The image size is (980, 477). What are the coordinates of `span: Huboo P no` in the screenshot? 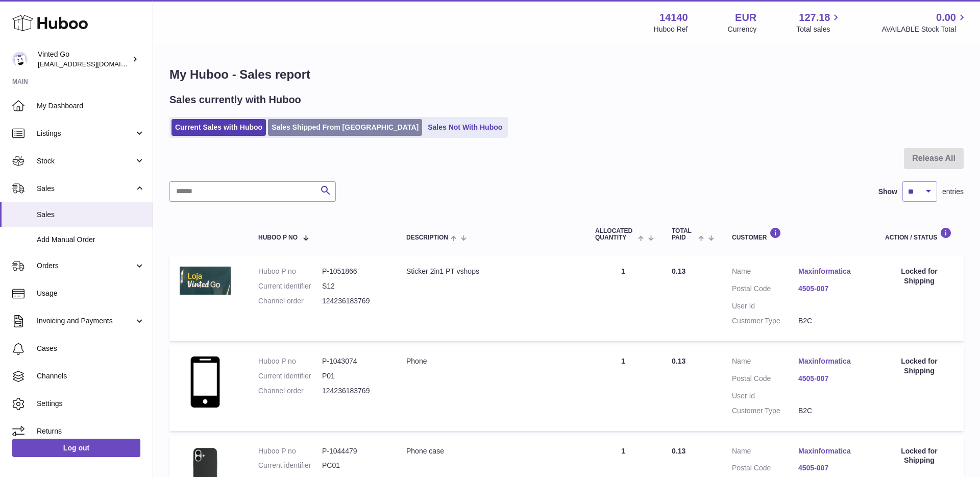 It's located at (277, 238).